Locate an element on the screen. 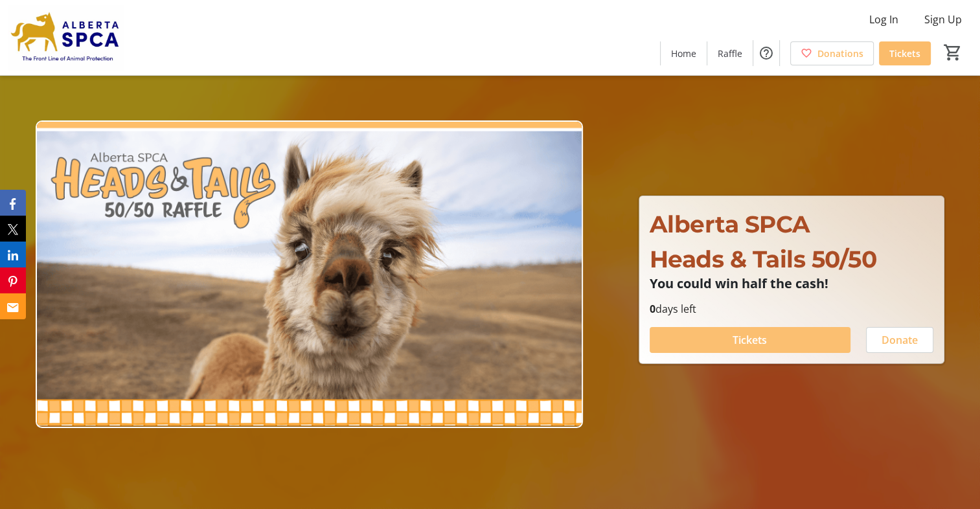  span: Alberta SPCA is located at coordinates (730, 224).